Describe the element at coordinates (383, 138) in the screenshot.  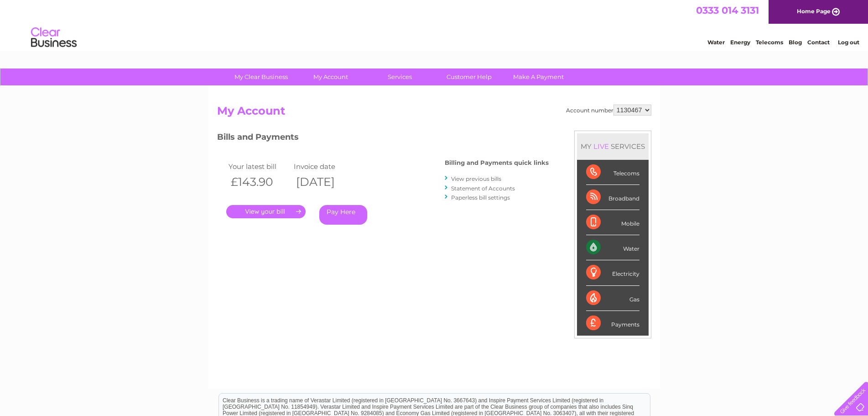
I see `h3: Bills and Payments` at that location.